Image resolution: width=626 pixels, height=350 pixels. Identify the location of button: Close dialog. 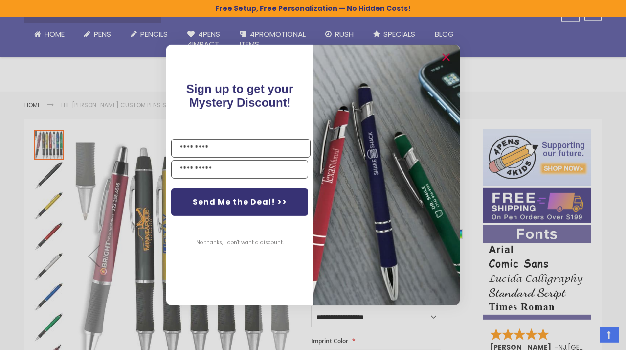
(446, 57).